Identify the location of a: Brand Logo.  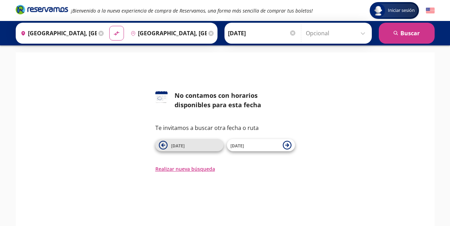
(42, 10).